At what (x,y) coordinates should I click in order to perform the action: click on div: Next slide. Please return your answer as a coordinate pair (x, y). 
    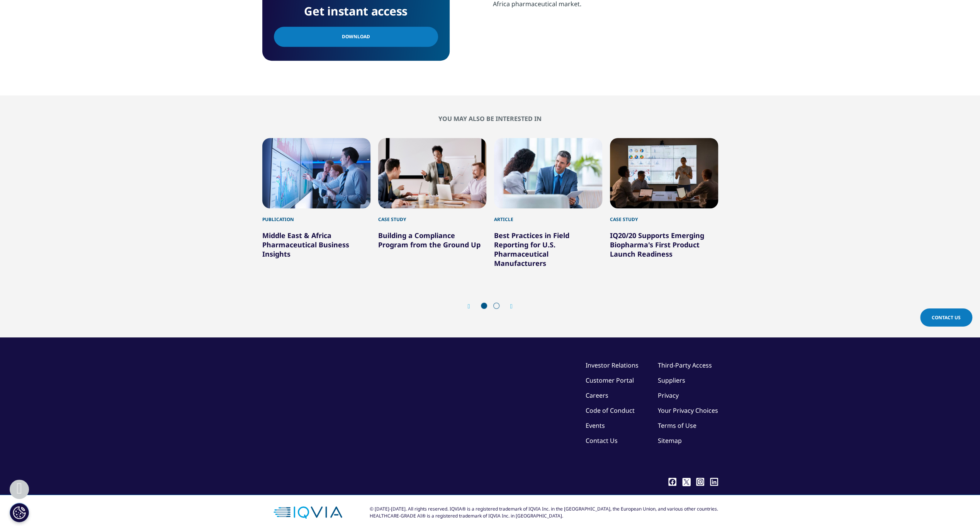
    Looking at the image, I should click on (508, 306).